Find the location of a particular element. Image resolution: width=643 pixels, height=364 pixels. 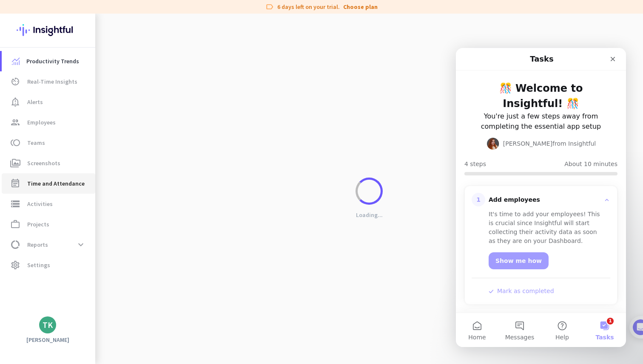

a: settingsSettings is located at coordinates (48, 265).